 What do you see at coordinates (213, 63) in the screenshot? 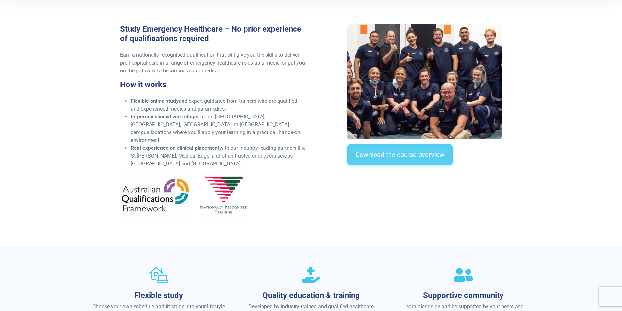
I see `p: Earn a nationally recognised qualification that will give you the skills to deliver pre-hospital ...` at bounding box center [213, 63].